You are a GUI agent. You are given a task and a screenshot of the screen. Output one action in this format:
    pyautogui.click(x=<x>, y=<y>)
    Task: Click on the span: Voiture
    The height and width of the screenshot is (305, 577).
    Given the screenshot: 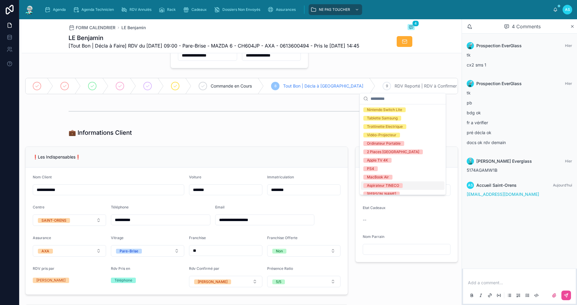 What is the action you would take?
    pyautogui.click(x=195, y=177)
    